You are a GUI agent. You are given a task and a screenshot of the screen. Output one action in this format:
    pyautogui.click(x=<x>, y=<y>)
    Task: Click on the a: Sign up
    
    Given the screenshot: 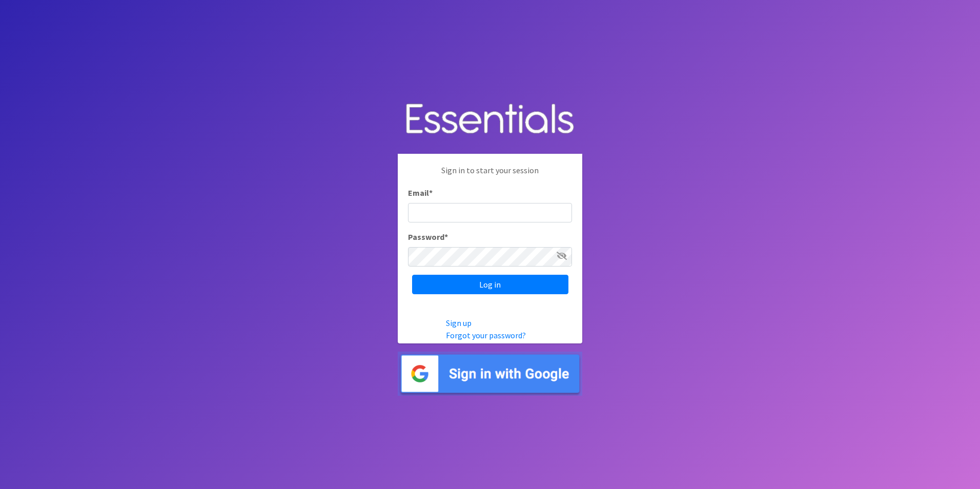 What is the action you would take?
    pyautogui.click(x=459, y=322)
    